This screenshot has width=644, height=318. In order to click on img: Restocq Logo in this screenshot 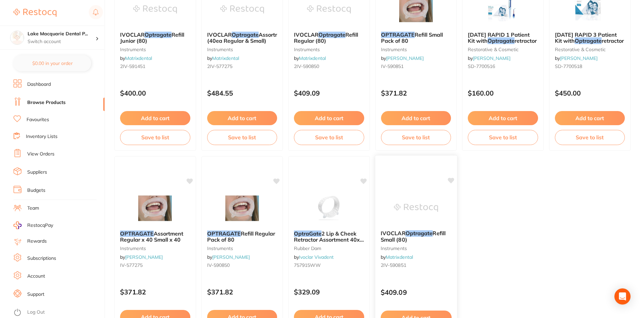, I will do `click(35, 13)`.